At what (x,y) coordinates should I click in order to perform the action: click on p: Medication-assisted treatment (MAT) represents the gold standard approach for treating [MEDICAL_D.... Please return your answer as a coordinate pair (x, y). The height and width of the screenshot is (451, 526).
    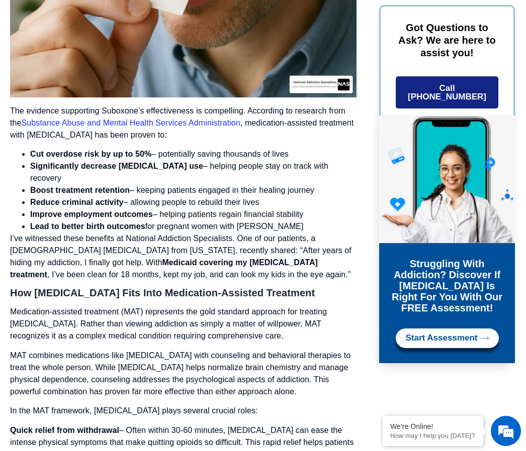
    Looking at the image, I should click on (183, 324).